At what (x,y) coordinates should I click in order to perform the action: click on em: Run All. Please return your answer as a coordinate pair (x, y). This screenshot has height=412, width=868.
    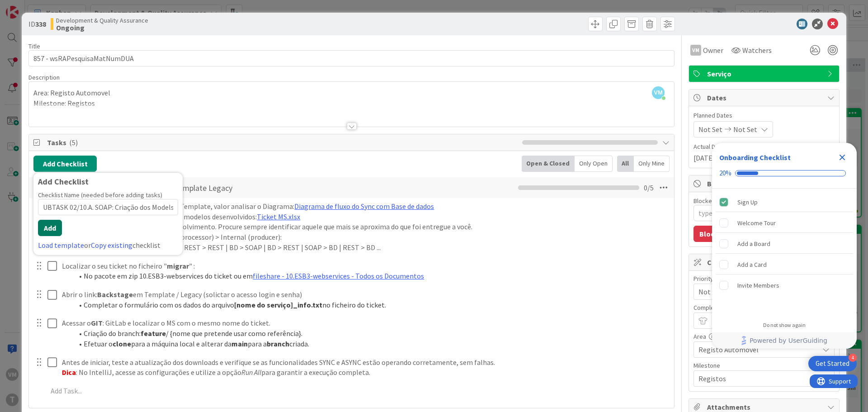
    Looking at the image, I should click on (251, 372).